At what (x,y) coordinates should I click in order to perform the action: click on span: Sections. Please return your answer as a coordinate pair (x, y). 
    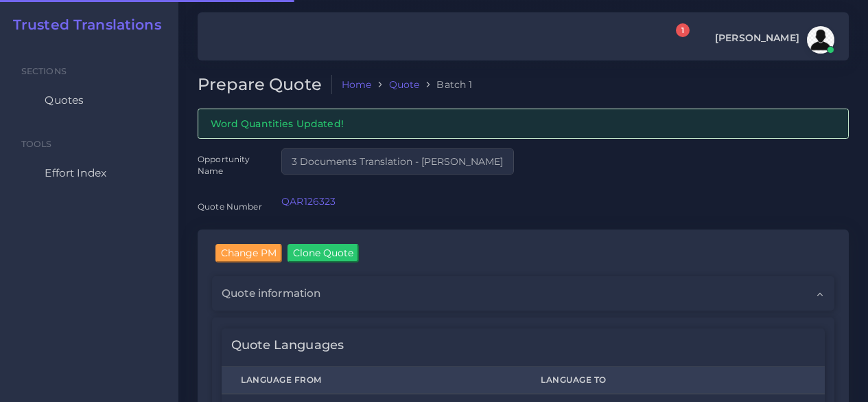
    Looking at the image, I should click on (44, 71).